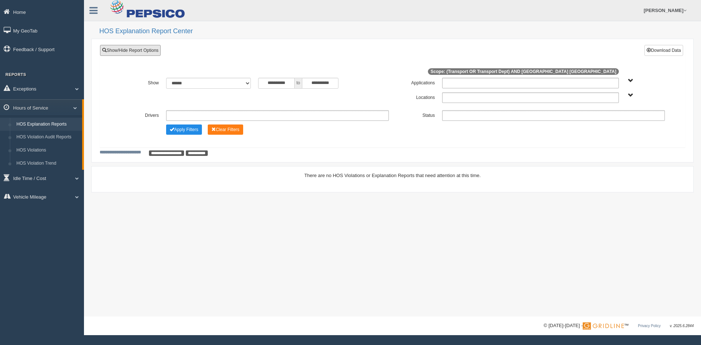 This screenshot has height=345, width=701. Describe the element at coordinates (47, 125) in the screenshot. I see `a: HOS Explanation Reports` at that location.